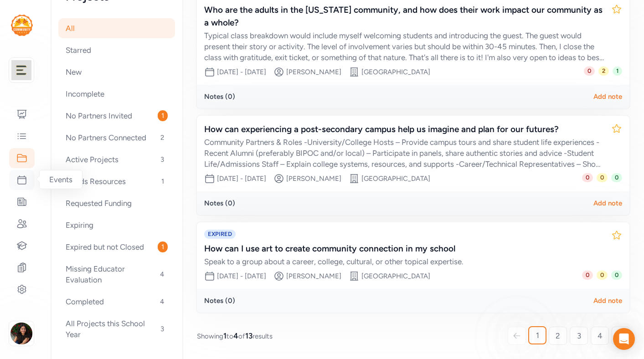  What do you see at coordinates (558, 336) in the screenshot?
I see `a: 2` at bounding box center [558, 336].